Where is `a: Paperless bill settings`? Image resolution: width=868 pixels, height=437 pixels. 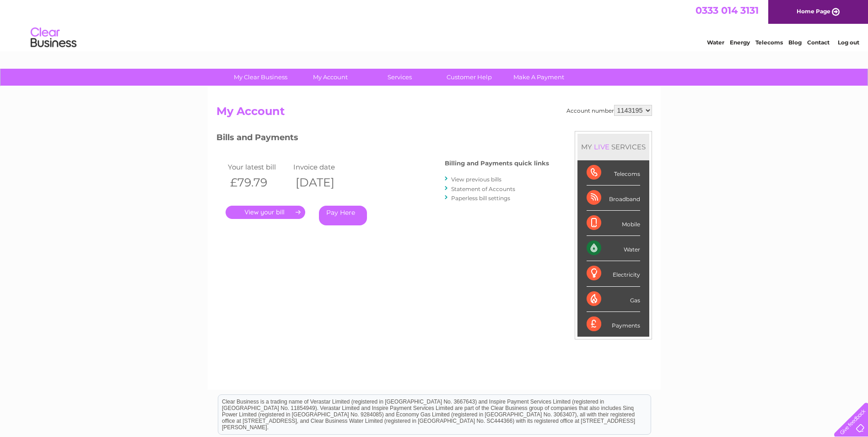 a: Paperless bill settings is located at coordinates (480, 198).